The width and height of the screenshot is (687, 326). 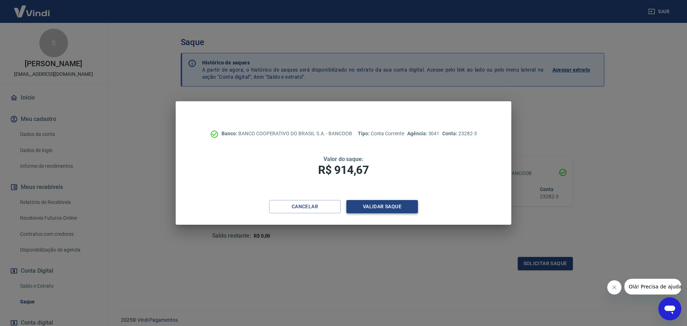 I want to click on p: 3041, so click(x=424, y=134).